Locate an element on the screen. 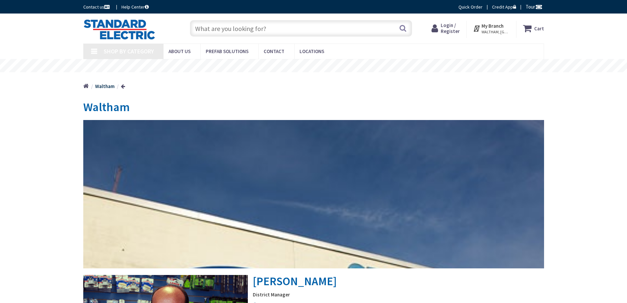 The image size is (627, 303). a: Contact us is located at coordinates (97, 7).